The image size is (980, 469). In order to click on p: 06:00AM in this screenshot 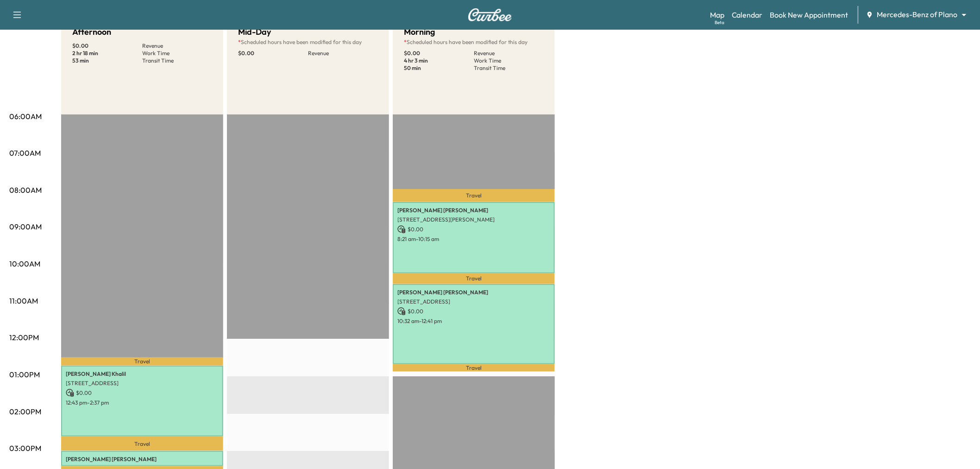, I will do `click(26, 116)`.